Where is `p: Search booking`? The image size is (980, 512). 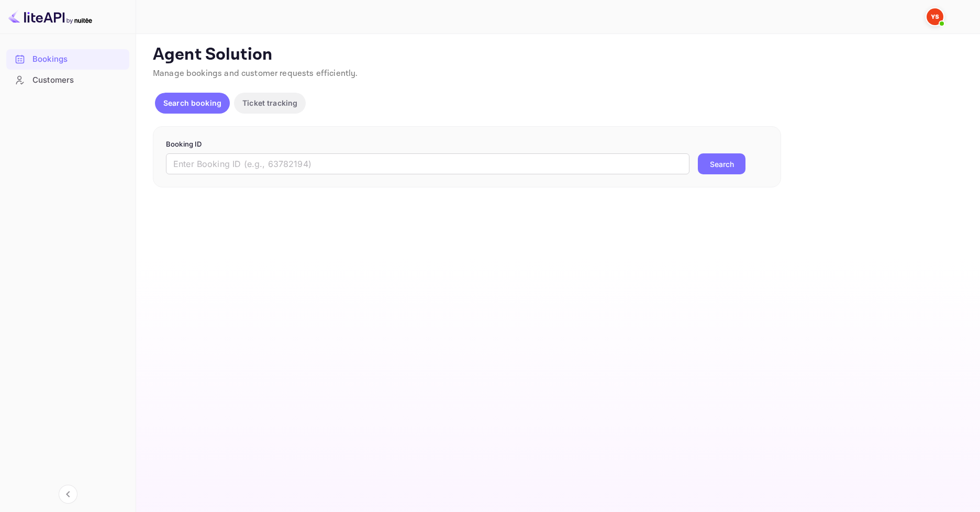 p: Search booking is located at coordinates (192, 103).